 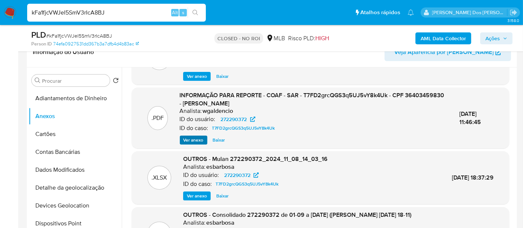 What do you see at coordinates (443, 38) in the screenshot?
I see `b: AML Data Collector` at bounding box center [443, 38].